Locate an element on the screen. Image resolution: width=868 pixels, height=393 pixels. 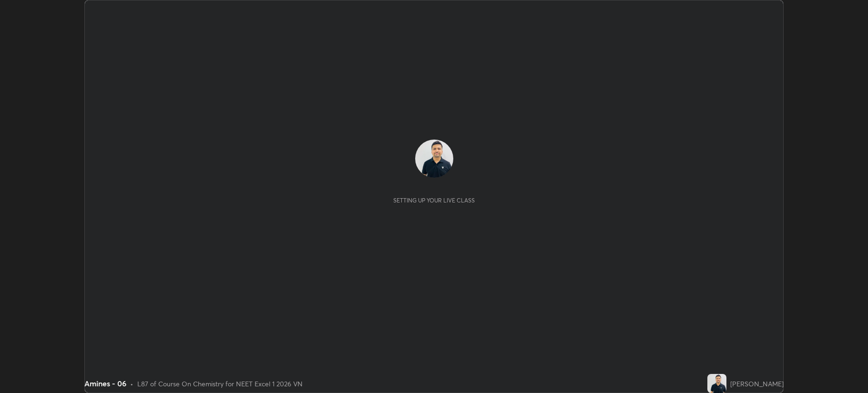
div: Amines - 06 is located at coordinates (105, 384).